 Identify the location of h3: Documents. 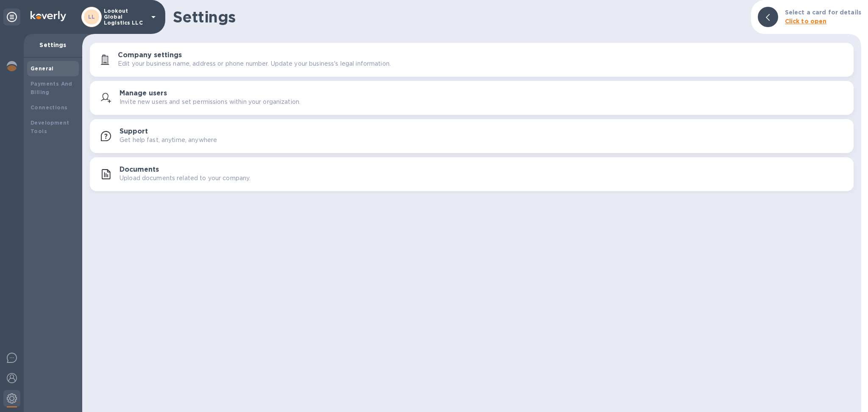
(139, 170).